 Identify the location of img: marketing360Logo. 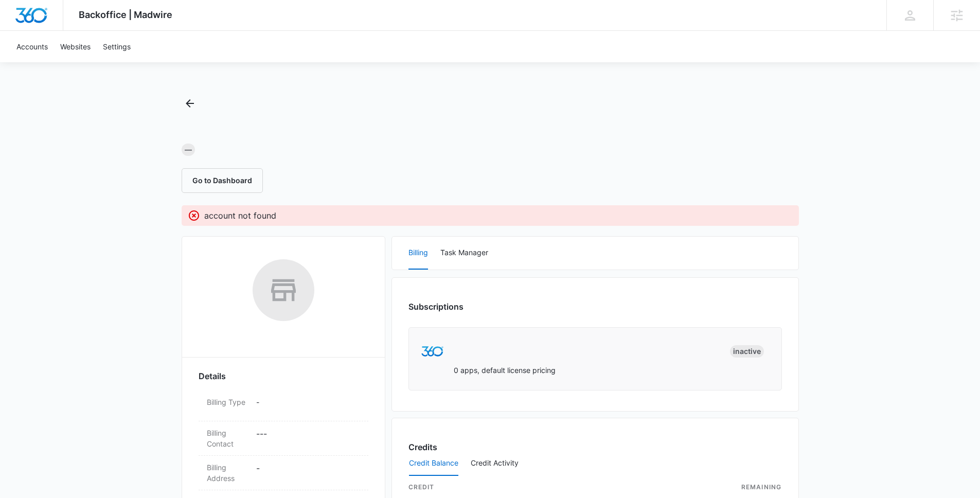
(432, 351).